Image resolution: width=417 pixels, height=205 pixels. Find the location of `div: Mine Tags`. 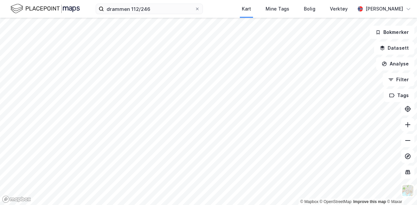

div: Mine Tags is located at coordinates (277, 9).